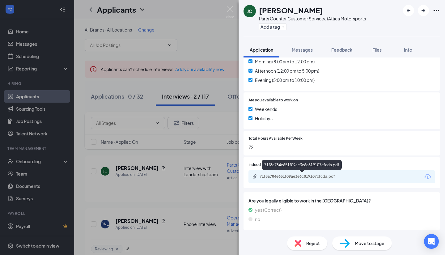 The width and height of the screenshot is (445, 255). Describe the element at coordinates (424, 11) in the screenshot. I see `button: ArrowRight` at that location.